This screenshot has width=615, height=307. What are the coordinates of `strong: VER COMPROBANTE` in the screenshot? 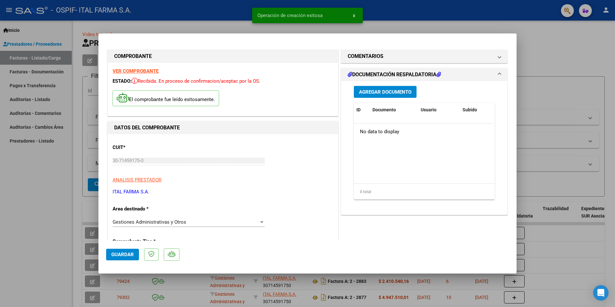 It's located at (135, 71).